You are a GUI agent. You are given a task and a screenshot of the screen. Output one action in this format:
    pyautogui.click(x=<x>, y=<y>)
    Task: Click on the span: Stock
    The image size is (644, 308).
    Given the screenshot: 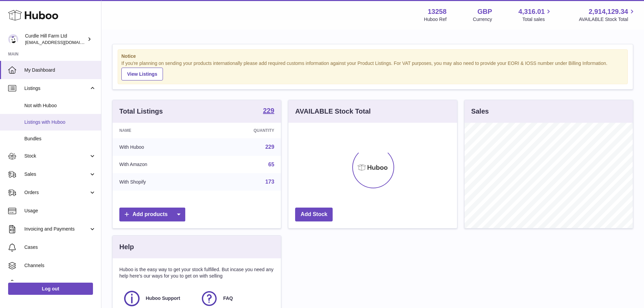 What is the action you would take?
    pyautogui.click(x=57, y=156)
    